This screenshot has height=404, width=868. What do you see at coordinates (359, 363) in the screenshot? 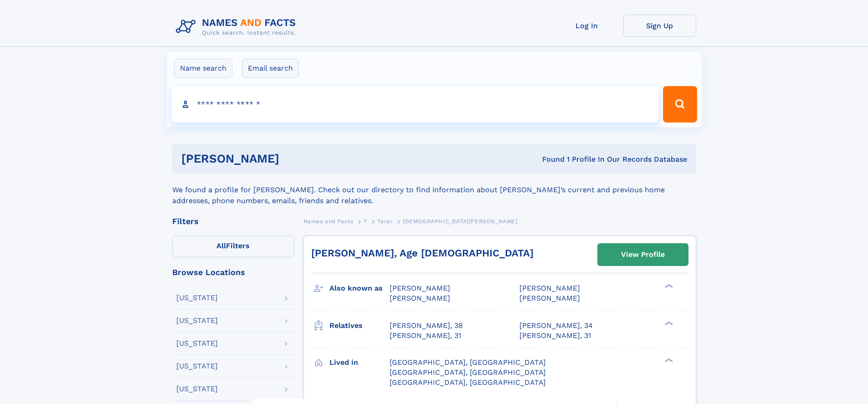
I see `h3: Lived in` at bounding box center [359, 363].